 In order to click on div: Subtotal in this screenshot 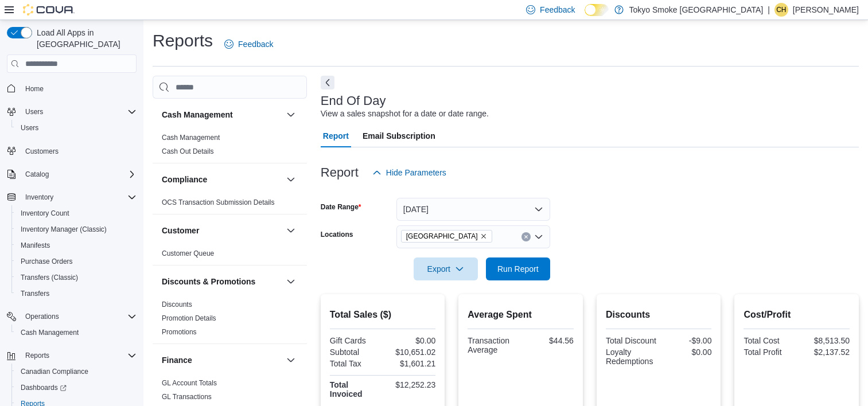, I will do `click(355, 352)`.